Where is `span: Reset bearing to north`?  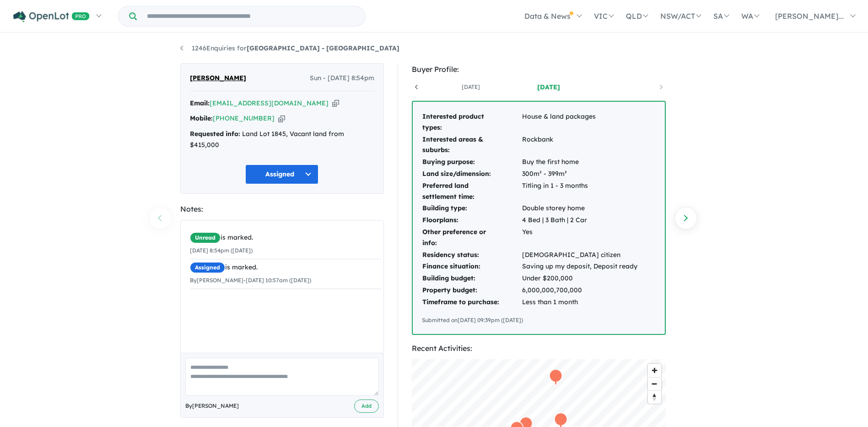 span: Reset bearing to north is located at coordinates (655, 397).